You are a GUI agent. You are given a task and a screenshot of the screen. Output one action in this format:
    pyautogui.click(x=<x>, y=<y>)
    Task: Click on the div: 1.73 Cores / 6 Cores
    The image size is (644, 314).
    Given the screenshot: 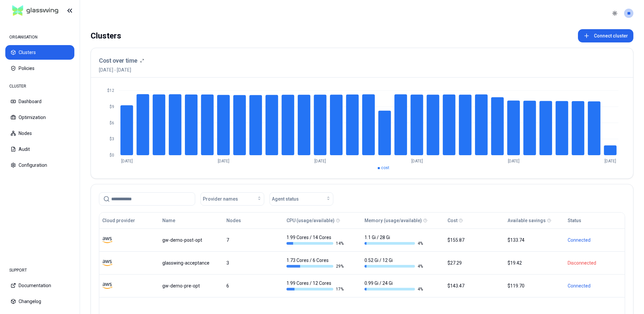 What is the action you would take?
    pyautogui.click(x=316, y=263)
    